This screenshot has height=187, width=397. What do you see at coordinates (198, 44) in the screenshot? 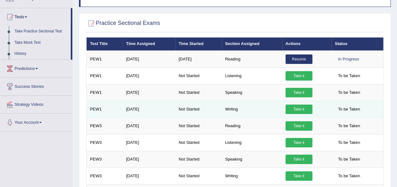
I see `th: Time Started` at bounding box center [198, 44].